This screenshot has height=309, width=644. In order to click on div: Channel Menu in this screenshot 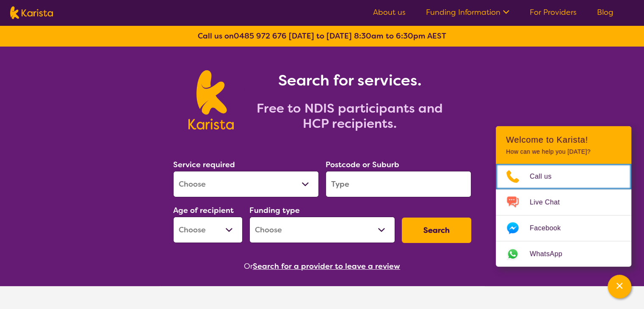, I will do `click(563, 197)`.